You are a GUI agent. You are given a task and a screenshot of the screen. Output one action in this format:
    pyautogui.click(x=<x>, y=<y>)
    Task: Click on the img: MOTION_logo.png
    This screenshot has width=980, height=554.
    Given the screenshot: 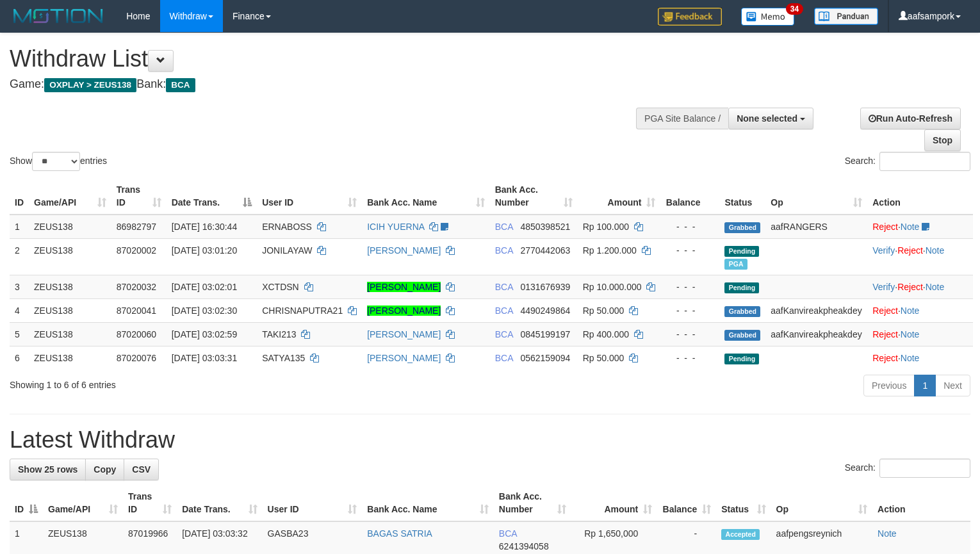 What is the action you would take?
    pyautogui.click(x=59, y=16)
    